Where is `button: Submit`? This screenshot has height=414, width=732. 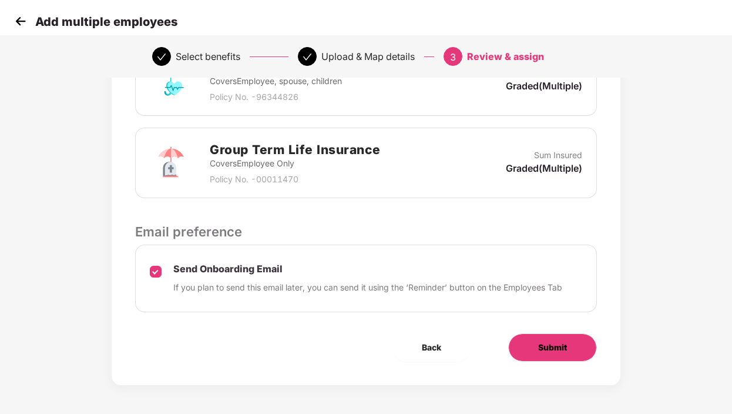
button: Submit is located at coordinates (553, 347).